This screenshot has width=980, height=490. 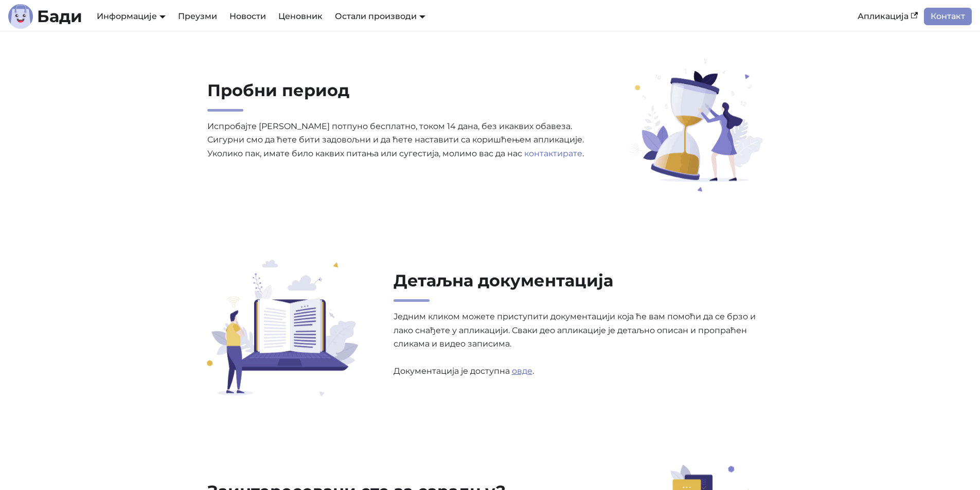 What do you see at coordinates (522, 370) in the screenshot?
I see `a: овде` at bounding box center [522, 370].